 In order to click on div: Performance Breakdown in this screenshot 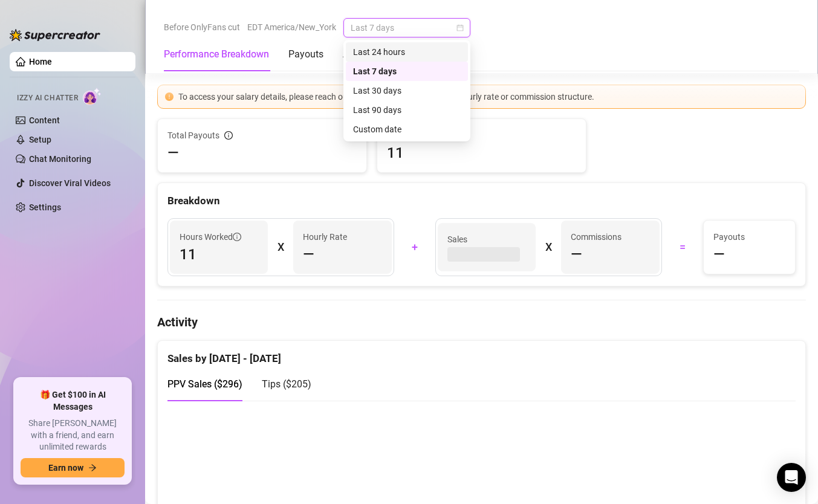, I will do `click(216, 54)`.